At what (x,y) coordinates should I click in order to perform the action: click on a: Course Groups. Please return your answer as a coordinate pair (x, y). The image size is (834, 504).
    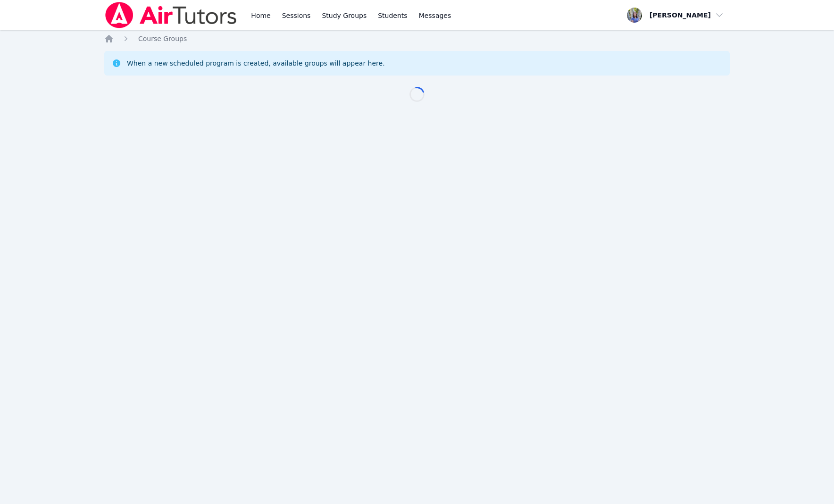
    Looking at the image, I should click on (162, 39).